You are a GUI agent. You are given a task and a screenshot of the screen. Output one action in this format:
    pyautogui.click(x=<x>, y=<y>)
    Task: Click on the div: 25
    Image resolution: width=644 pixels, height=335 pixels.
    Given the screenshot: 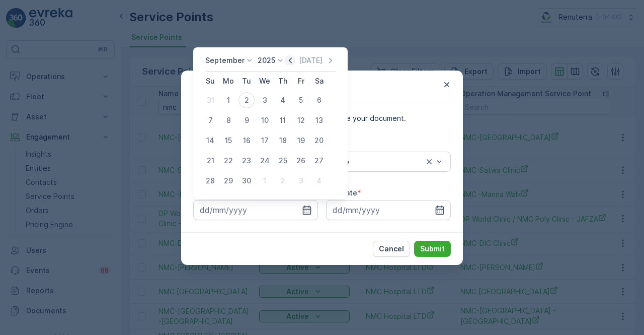 What is the action you would take?
    pyautogui.click(x=283, y=161)
    